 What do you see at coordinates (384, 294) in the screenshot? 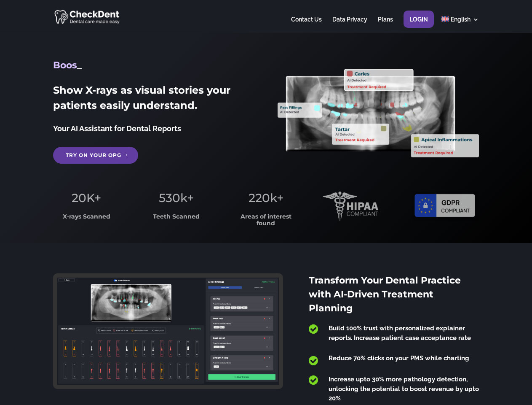
I see `span: Transform Your Dental Practice with AI-Driven Treatment Planning` at bounding box center [384, 294].